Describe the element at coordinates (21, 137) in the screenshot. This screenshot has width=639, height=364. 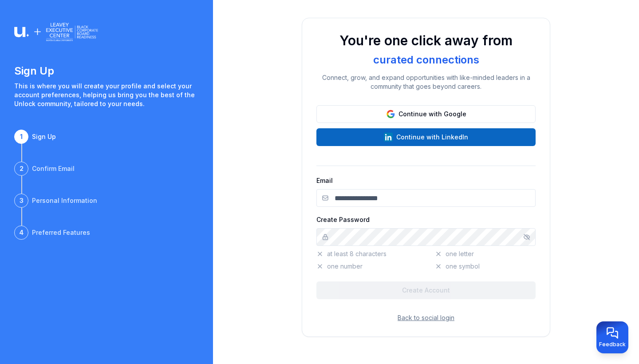
I see `div: 1` at that location.